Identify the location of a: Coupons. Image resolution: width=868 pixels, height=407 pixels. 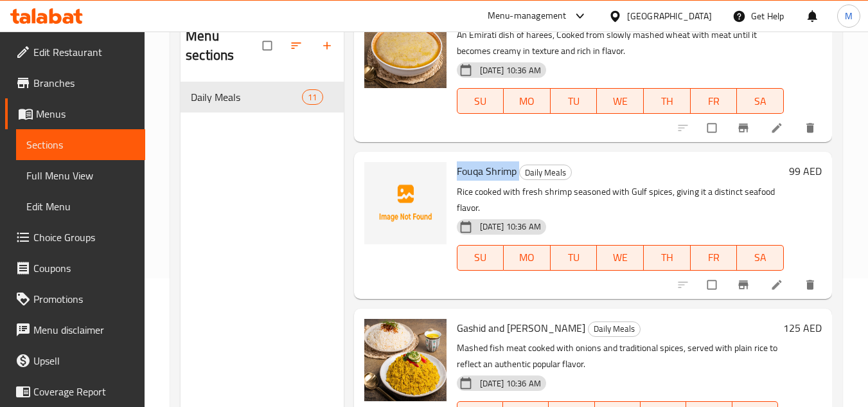
(75, 268).